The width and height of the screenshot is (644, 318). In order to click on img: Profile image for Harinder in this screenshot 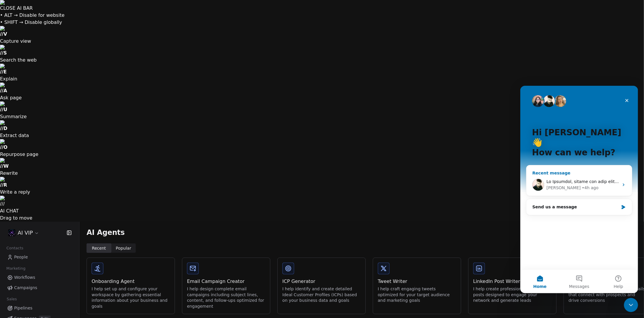, I will do `click(40, 15)`.